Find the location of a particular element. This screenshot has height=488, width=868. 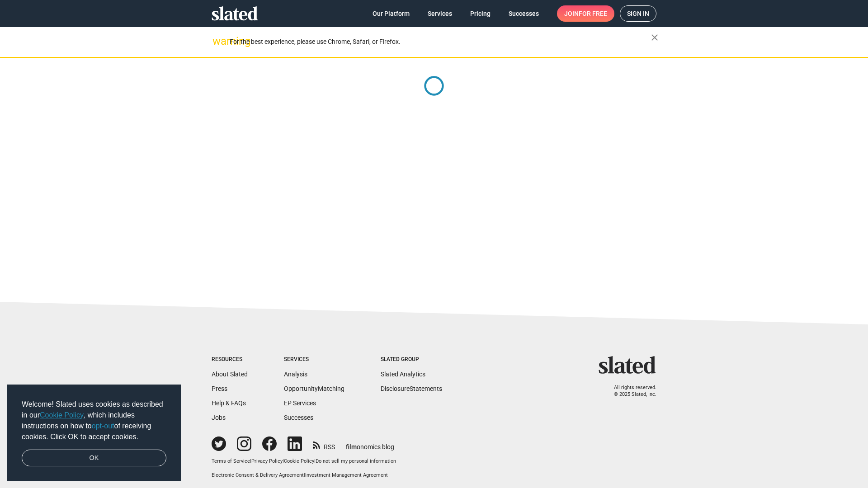

a: Terms of Service is located at coordinates (231, 461).